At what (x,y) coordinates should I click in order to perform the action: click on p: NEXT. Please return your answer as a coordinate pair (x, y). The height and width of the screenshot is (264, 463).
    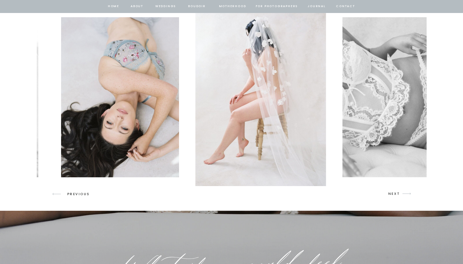
    Looking at the image, I should click on (394, 194).